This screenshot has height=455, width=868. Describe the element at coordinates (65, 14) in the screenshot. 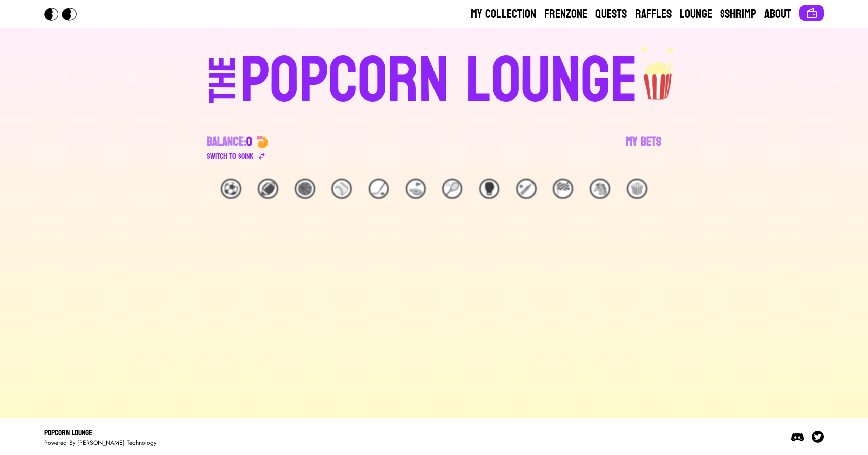

I see `img: Popcorn` at that location.